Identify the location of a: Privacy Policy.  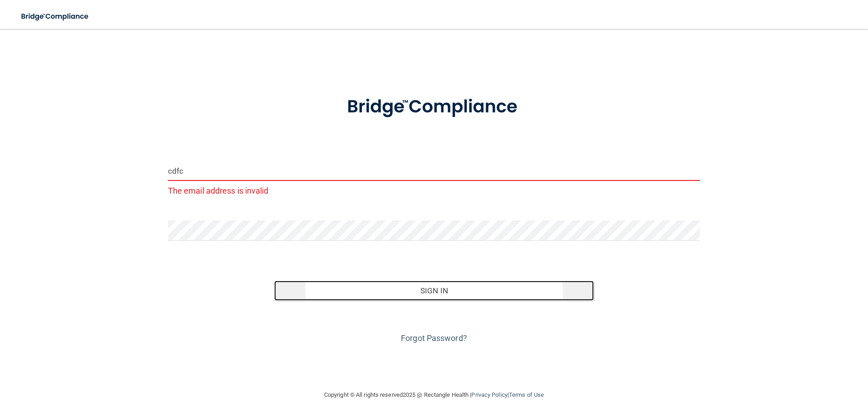
(489, 395).